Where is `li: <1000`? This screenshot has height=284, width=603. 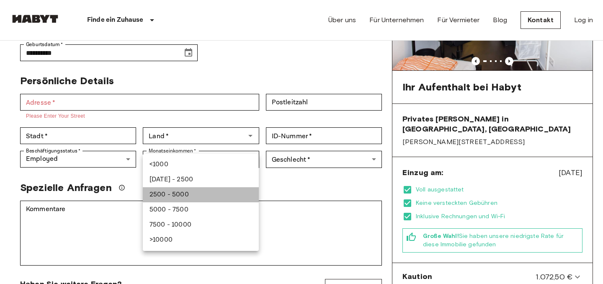
li: <1000 is located at coordinates (201, 165).